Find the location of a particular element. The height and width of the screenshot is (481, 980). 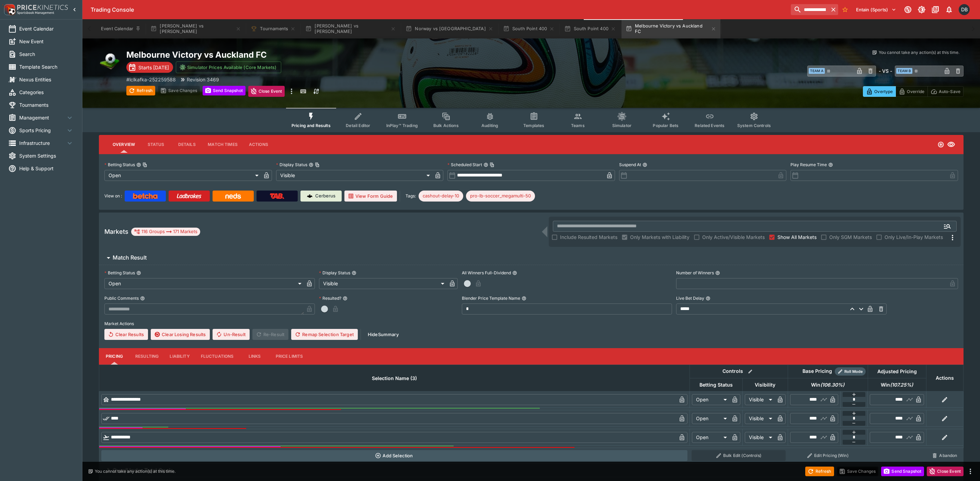

th: Controls is located at coordinates (738, 371).